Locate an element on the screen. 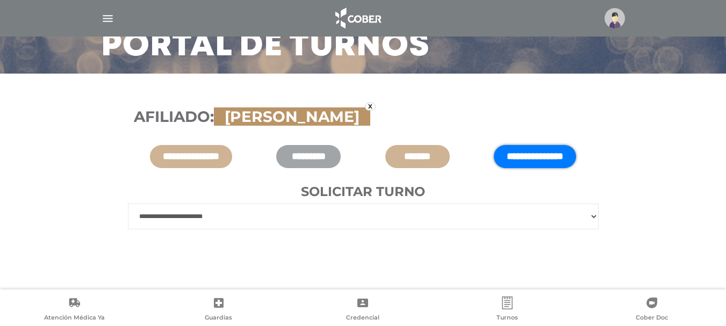 The image size is (726, 326). a: Atención Médica Ya is located at coordinates (74, 310).